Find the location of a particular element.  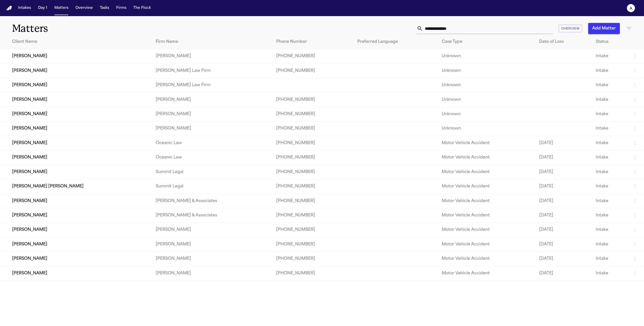

a: Home is located at coordinates (9, 8).